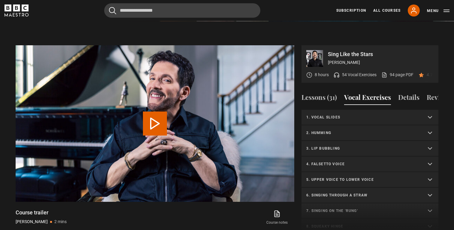 This screenshot has width=454, height=230. What do you see at coordinates (370, 118) in the screenshot?
I see `summary: 1. Vocal slides` at bounding box center [370, 118].